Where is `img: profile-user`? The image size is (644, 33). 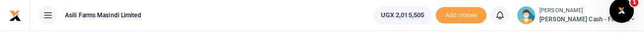 img: profile-user is located at coordinates (526, 15).